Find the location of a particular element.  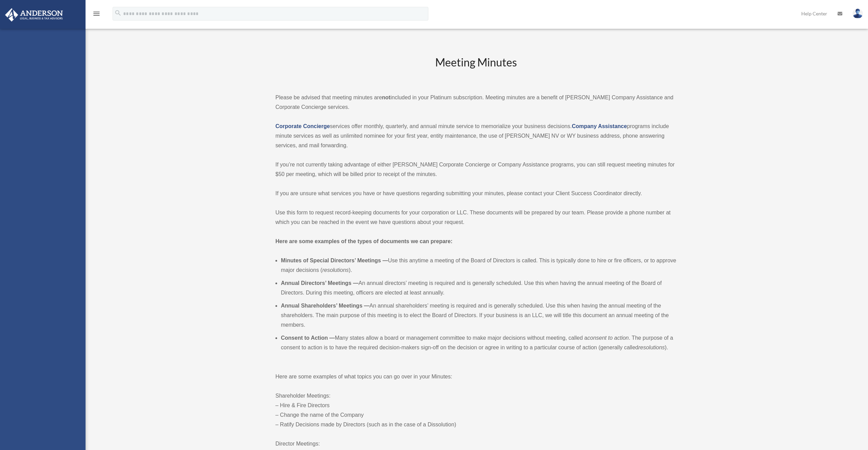

p: Shareholder Meetings: – Hire & Fire Directors – Change the name of the Company – Ratify Decisions... is located at coordinates (476, 410).